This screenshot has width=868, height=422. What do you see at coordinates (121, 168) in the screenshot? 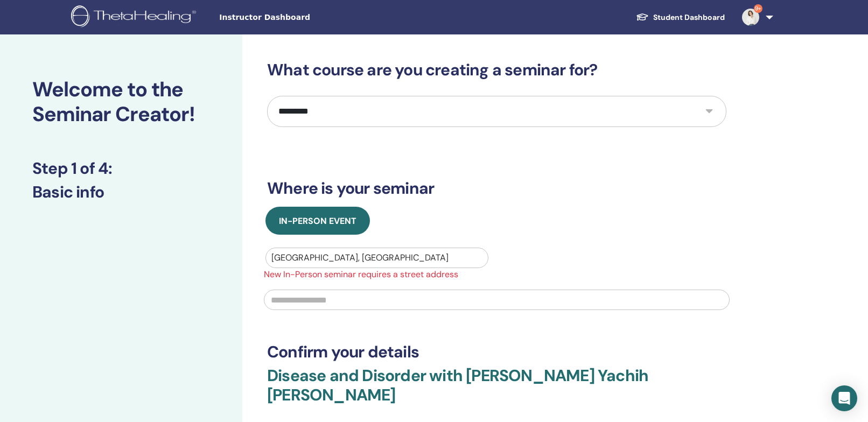
I see `h3: Step 1 of 4 :` at bounding box center [121, 168].